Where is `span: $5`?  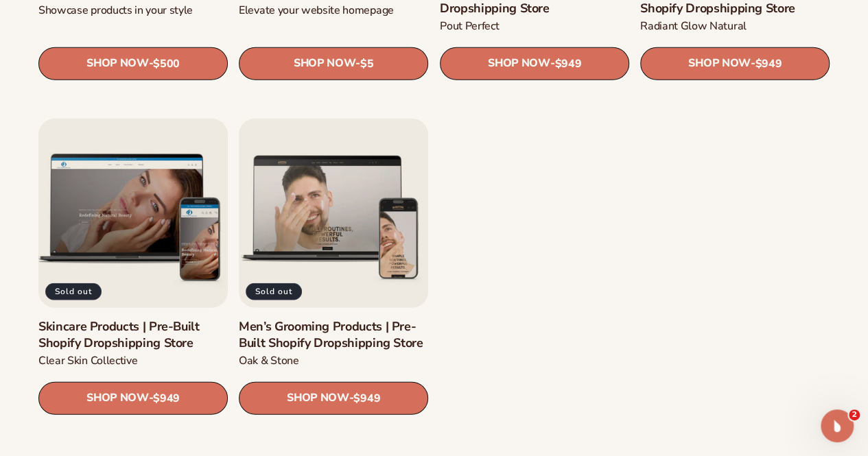 span: $5 is located at coordinates (366, 63).